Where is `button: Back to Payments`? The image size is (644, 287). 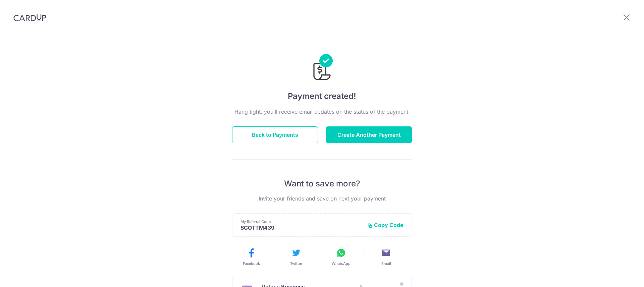
button: Back to Payments is located at coordinates (275, 135).